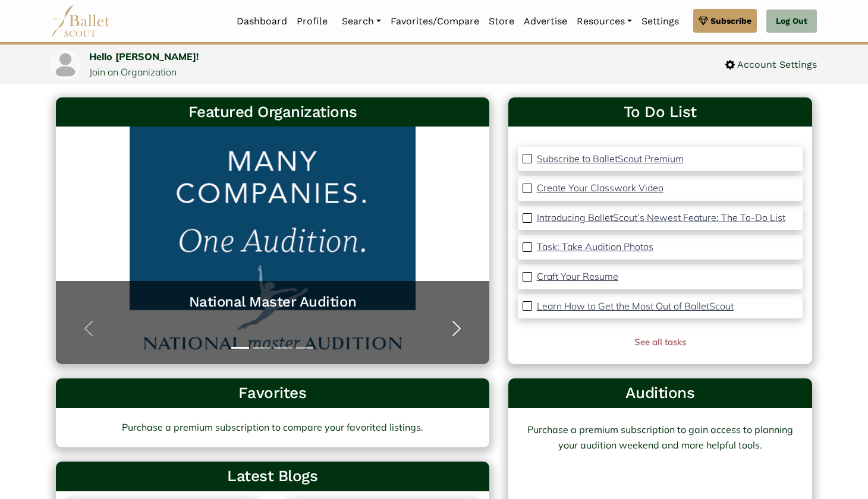  Describe the element at coordinates (312, 21) in the screenshot. I see `a: Profile` at that location.